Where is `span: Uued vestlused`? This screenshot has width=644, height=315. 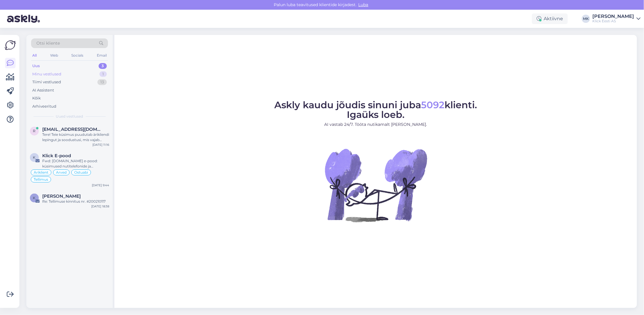 span: Uued vestlused is located at coordinates (69, 116).